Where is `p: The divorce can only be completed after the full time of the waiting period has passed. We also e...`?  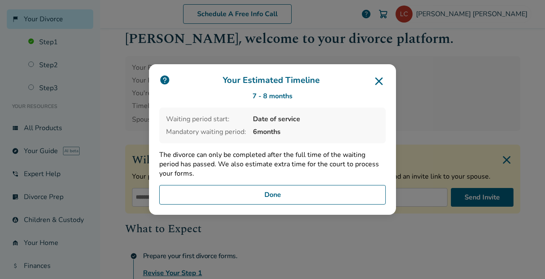
p: The divorce can only be completed after the full time of the waiting period has passed. We also e... is located at coordinates (273, 164).